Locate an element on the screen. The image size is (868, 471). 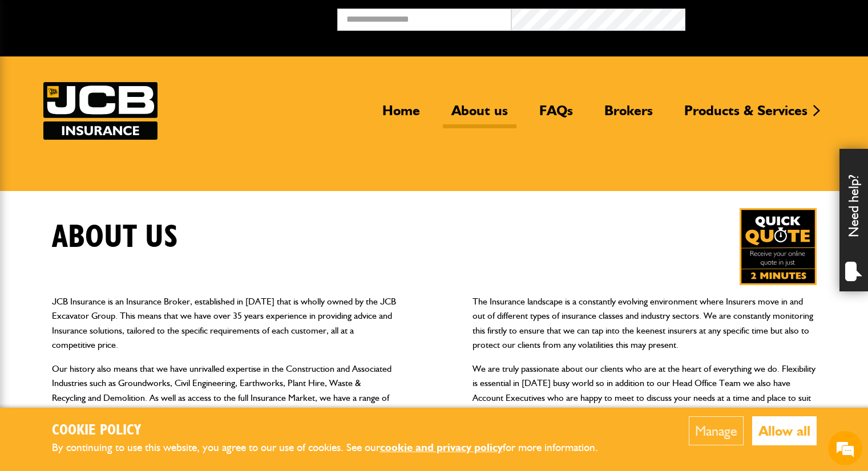
div: Need help? is located at coordinates (854, 220).